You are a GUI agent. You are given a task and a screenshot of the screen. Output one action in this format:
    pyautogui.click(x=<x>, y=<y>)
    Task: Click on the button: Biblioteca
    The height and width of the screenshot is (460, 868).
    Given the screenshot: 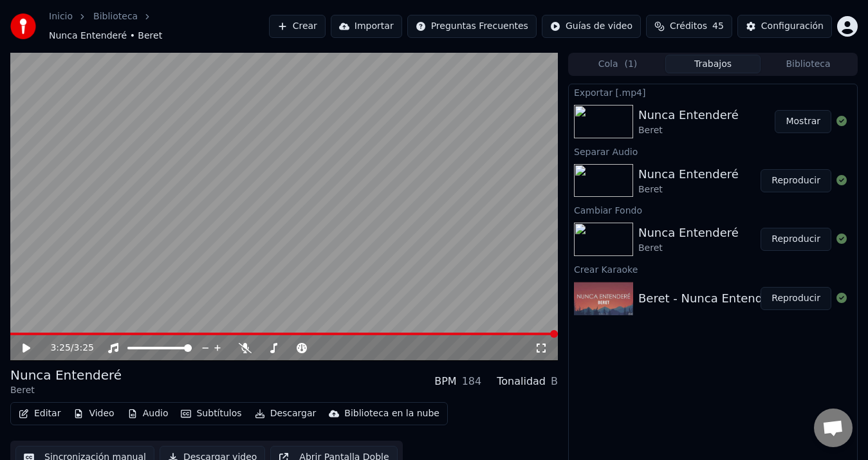 What is the action you would take?
    pyautogui.click(x=809, y=63)
    